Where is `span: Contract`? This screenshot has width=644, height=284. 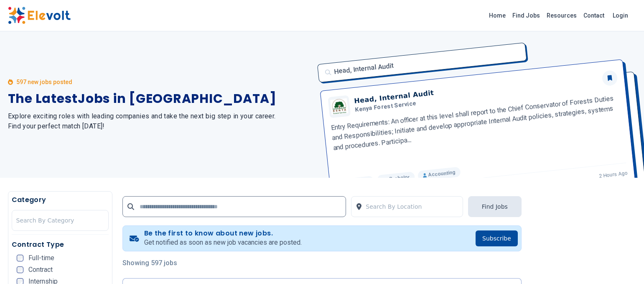 span: Contract is located at coordinates (40, 270).